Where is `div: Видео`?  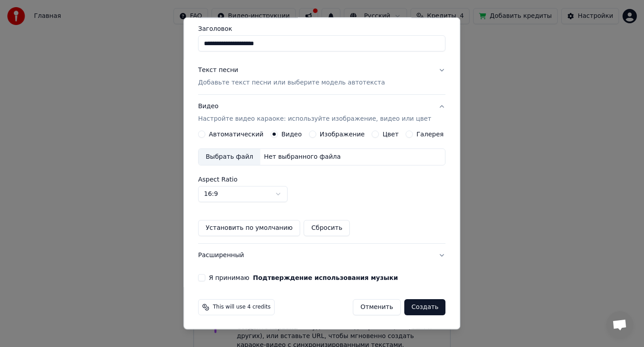 div: Видео is located at coordinates (314, 113).